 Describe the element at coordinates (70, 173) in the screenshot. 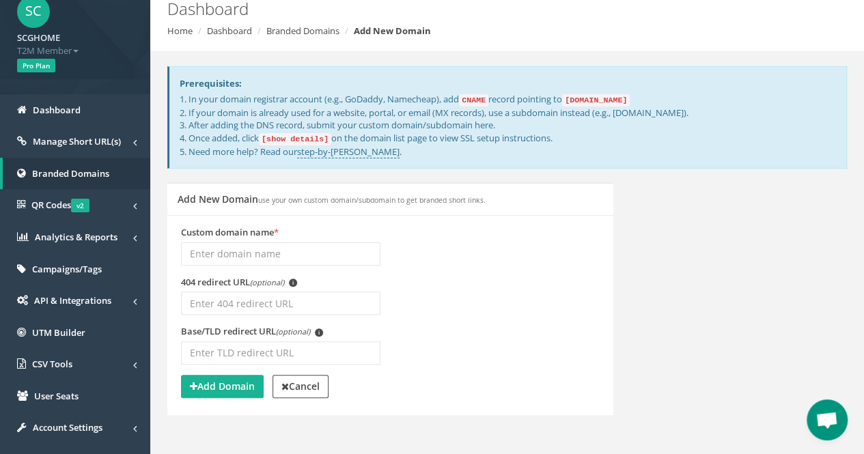

I see `span: Branded Domains` at that location.